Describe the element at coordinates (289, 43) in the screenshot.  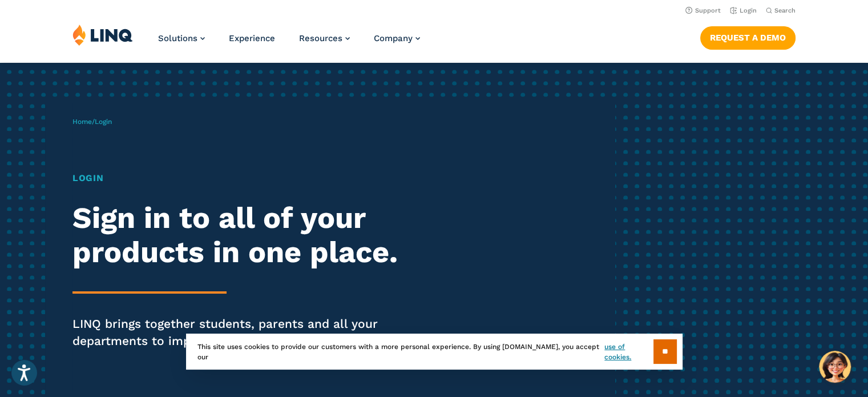
I see `nav: Primary Navigation` at that location.